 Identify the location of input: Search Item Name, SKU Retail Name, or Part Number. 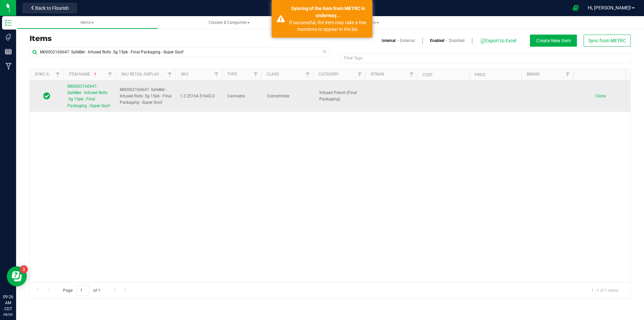
(180, 52).